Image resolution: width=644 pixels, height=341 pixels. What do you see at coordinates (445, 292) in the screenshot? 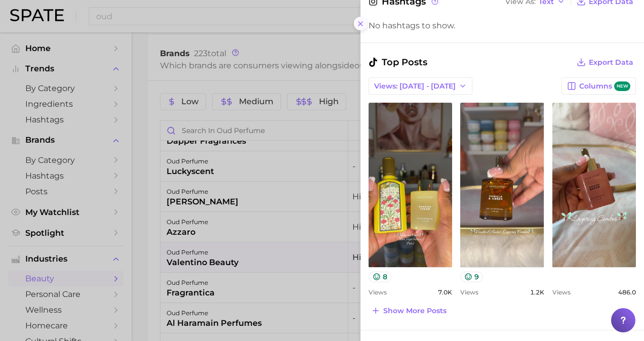
I see `span: 7.0k` at bounding box center [445, 292].